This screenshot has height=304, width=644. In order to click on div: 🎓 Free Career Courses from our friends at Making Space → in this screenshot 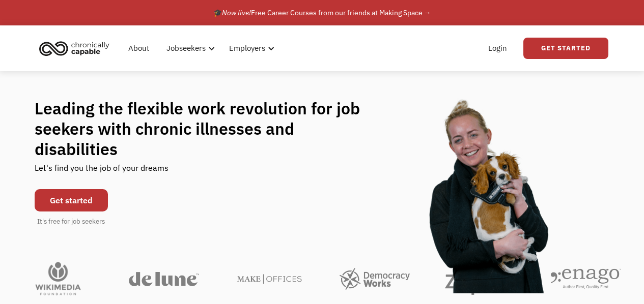, I will do `click(323, 13)`.